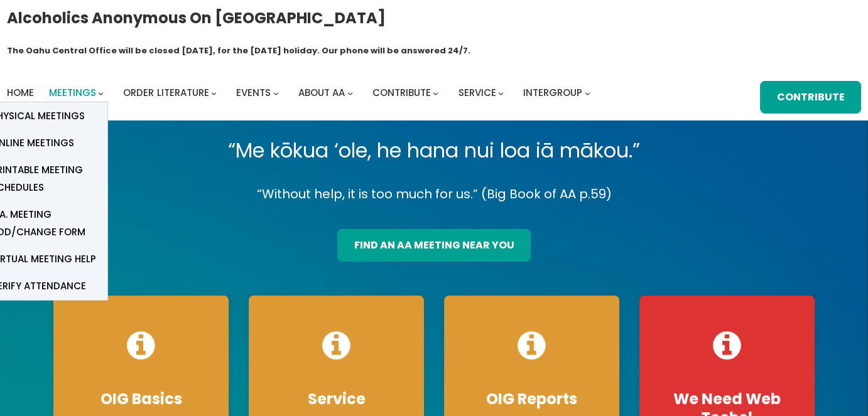 The image size is (868, 416). I want to click on h4: Service, so click(336, 399).